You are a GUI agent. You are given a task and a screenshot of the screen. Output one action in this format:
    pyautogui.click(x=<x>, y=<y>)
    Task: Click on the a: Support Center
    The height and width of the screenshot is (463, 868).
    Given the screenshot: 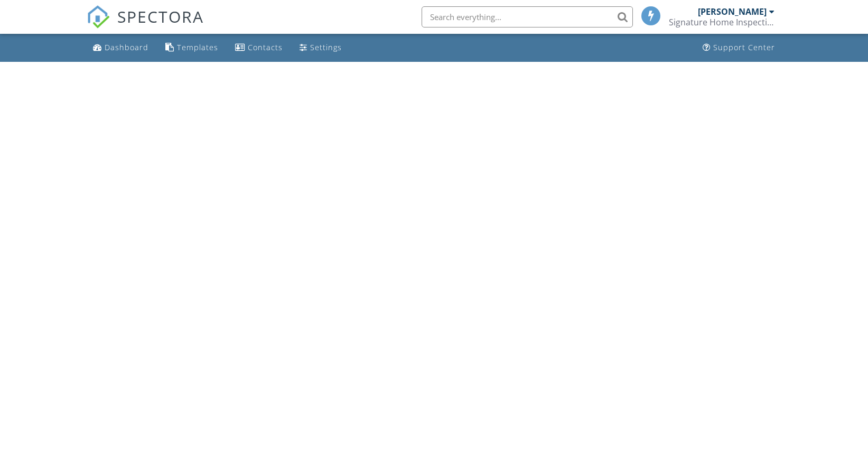 What is the action you would take?
    pyautogui.click(x=738, y=48)
    